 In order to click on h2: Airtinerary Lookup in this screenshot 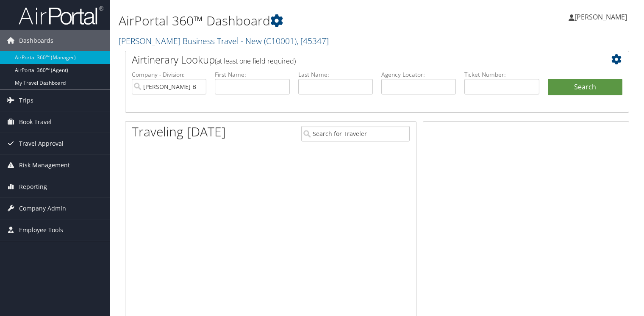, I will do `click(355, 60)`.